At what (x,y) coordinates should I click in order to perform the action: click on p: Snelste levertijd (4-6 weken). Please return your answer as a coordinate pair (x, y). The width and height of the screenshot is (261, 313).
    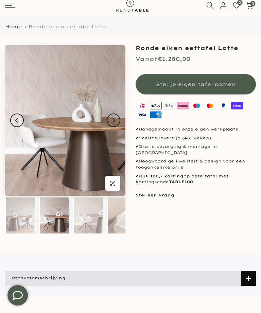
    Looking at the image, I should click on (196, 139).